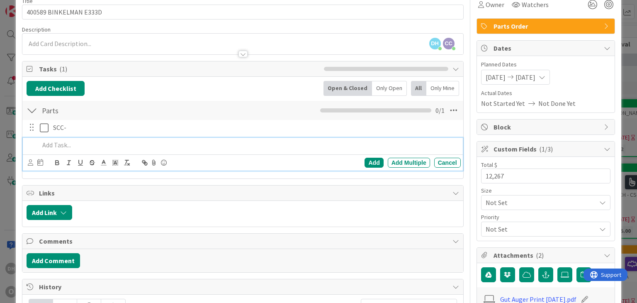 This screenshot has height=303, width=637. Describe the element at coordinates (540, 255) in the screenshot. I see `span: ( 2 )` at that location.